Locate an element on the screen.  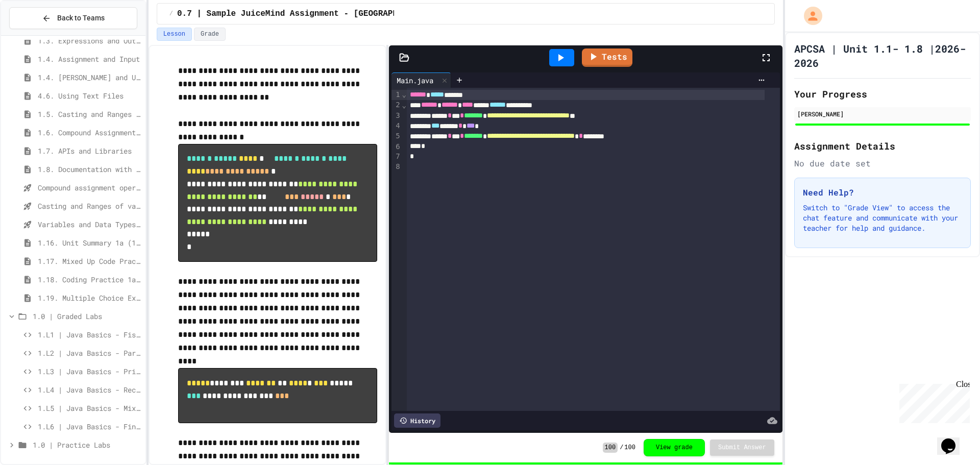
span: 1.17. Mixed Up Code Practice 1.1-1.6 is located at coordinates (89, 261).